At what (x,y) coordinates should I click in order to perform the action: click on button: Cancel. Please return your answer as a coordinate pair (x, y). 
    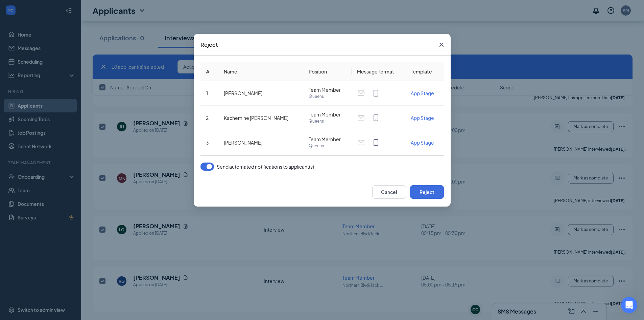
    Looking at the image, I should click on (389, 192).